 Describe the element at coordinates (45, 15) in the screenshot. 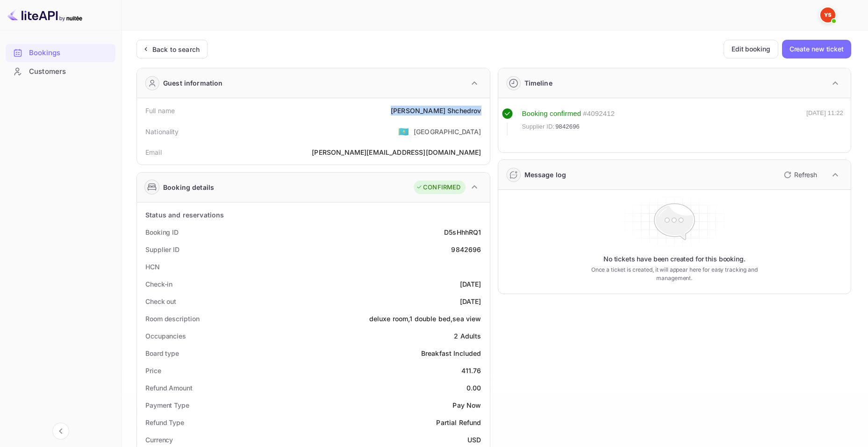

I see `img: LiteAPI logo` at that location.